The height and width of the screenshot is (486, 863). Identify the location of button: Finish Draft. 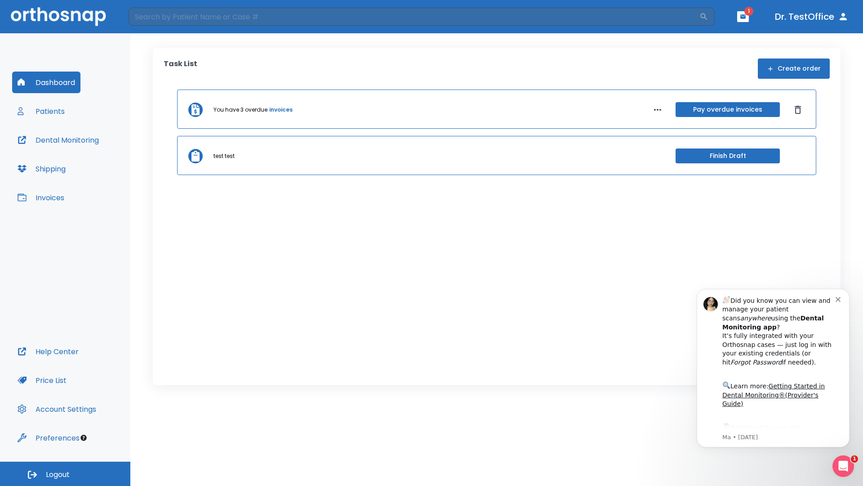
(728, 156).